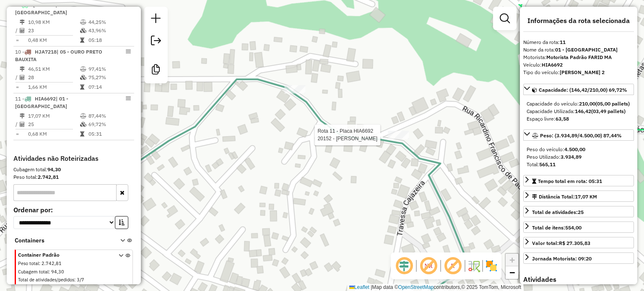 The image size is (644, 291). I want to click on td: 1,66 KM, so click(53, 87).